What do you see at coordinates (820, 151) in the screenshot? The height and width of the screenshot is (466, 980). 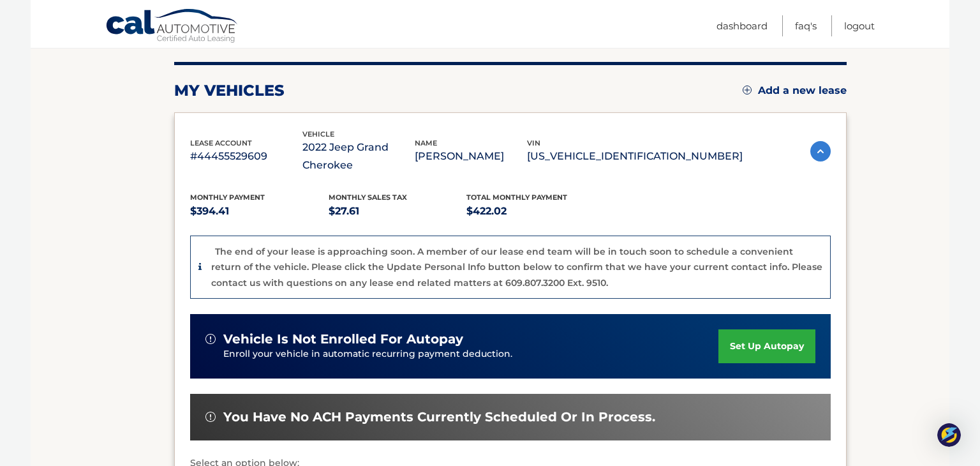 I see `img: accordion-active.svg` at bounding box center [820, 151].